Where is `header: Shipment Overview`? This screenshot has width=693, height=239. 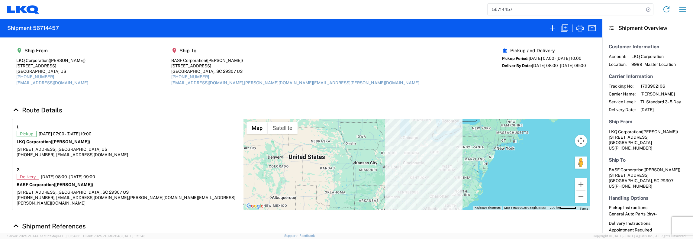
header: Shipment Overview is located at coordinates (647, 28).